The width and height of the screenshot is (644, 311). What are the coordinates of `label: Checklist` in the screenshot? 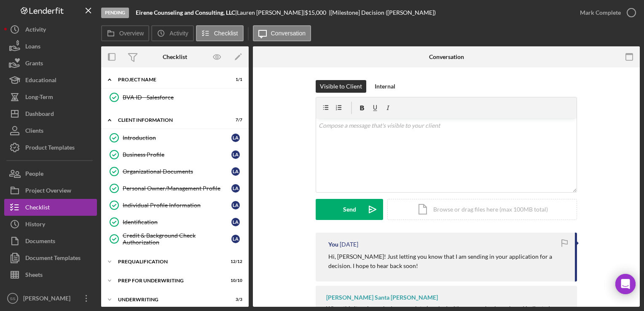 It's located at (226, 33).